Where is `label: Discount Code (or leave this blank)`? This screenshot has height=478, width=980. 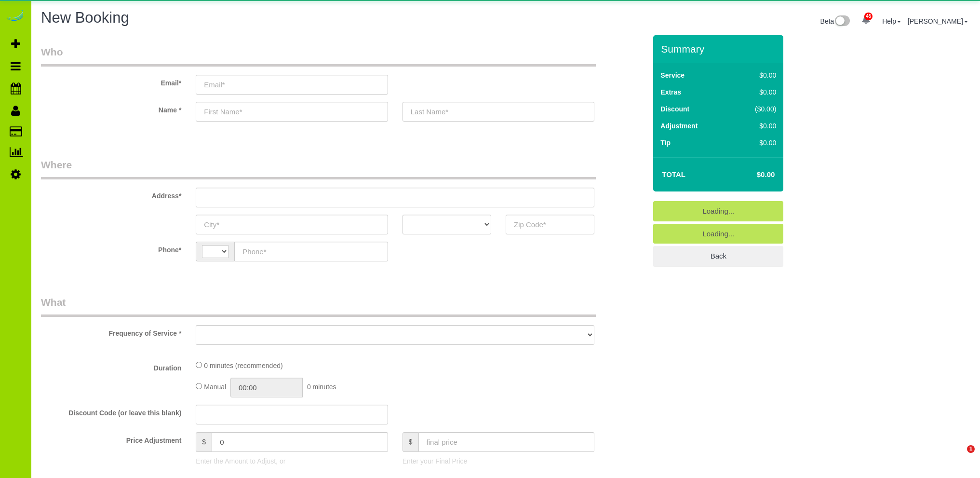 label: Discount Code (or leave this blank) is located at coordinates (111, 411).